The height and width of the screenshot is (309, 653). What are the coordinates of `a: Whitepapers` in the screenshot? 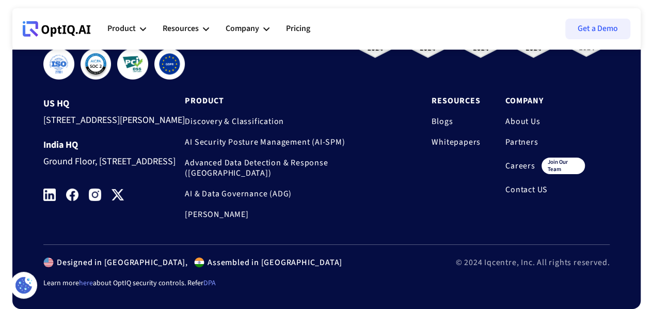 It's located at (456, 142).